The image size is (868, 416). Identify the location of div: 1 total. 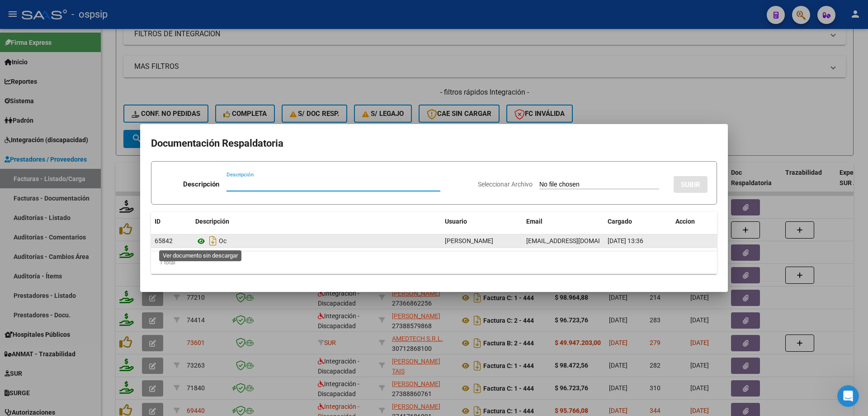
(434, 262).